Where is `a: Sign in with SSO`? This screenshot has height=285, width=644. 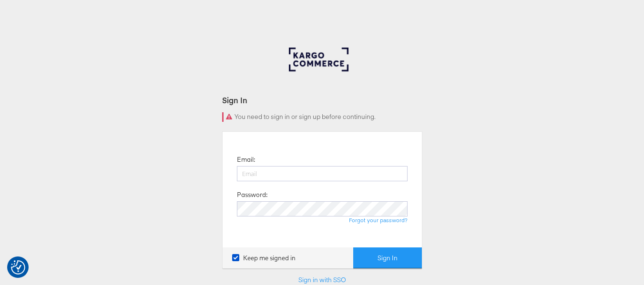 a: Sign in with SSO is located at coordinates (322, 280).